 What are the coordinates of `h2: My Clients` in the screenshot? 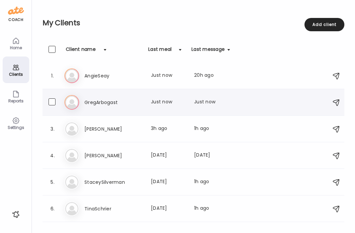 It's located at (194, 23).